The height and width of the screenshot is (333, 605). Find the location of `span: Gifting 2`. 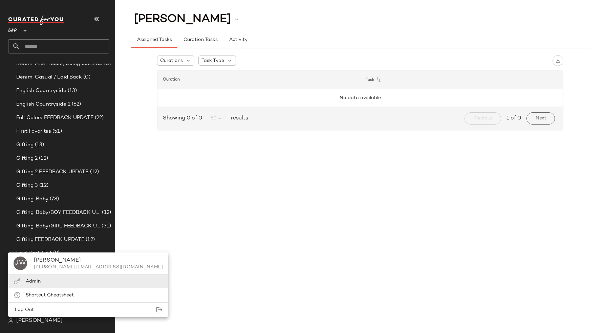

span: Gifting 2 is located at coordinates (27, 159).